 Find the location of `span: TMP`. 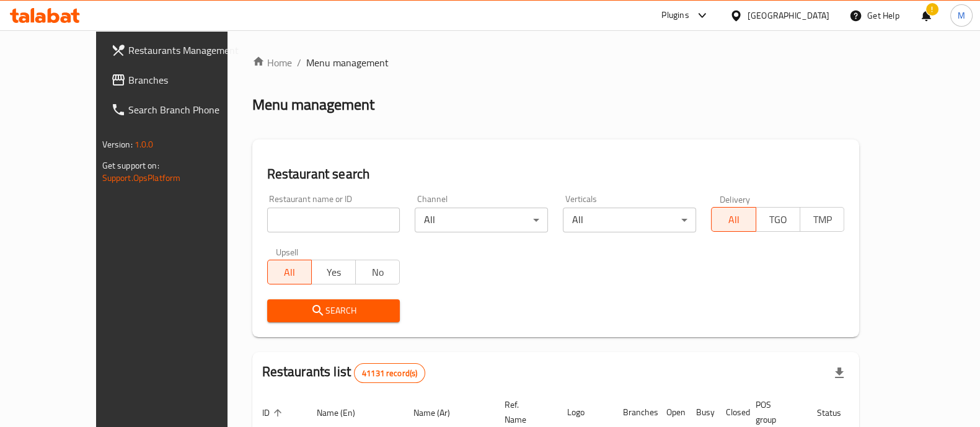

span: TMP is located at coordinates (821, 219).